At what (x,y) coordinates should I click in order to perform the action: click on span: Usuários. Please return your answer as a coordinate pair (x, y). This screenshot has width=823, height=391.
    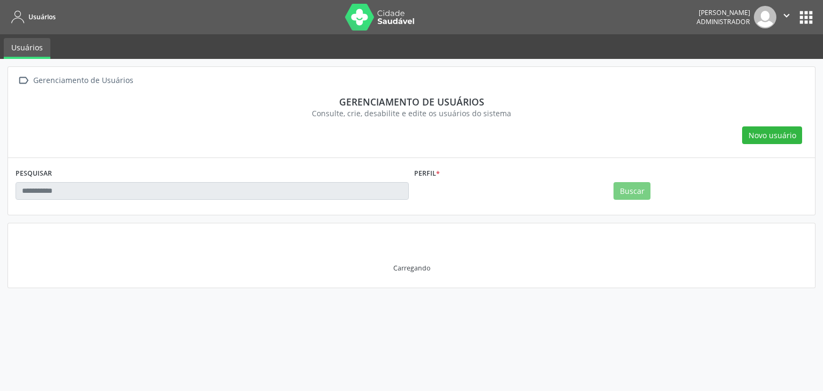
    Looking at the image, I should click on (42, 17).